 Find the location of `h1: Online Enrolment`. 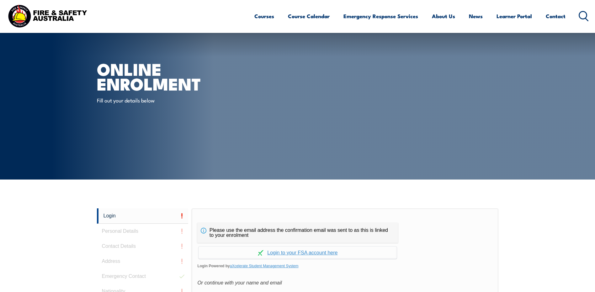

h1: Online Enrolment is located at coordinates (174, 76).